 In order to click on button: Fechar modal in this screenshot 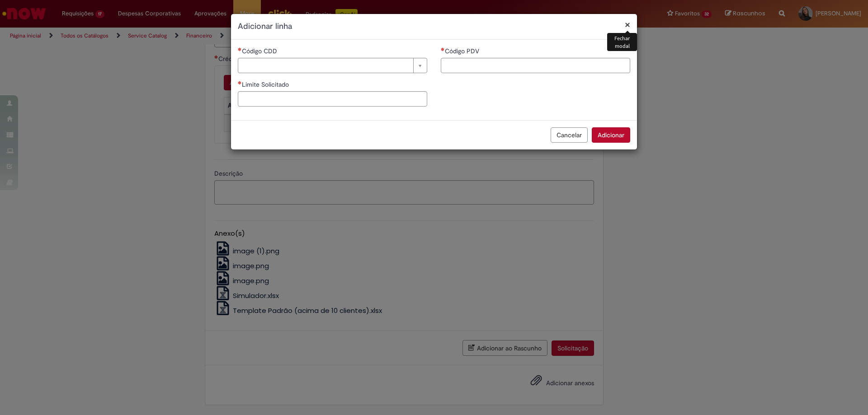, I will do `click(627, 25)`.